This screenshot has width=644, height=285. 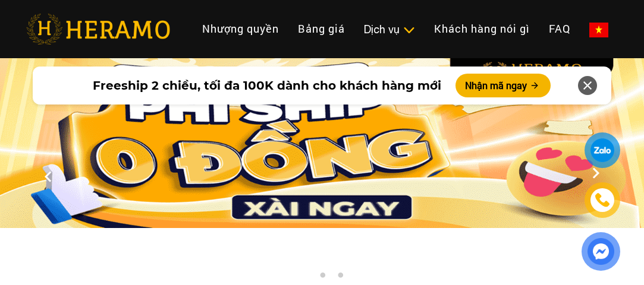 I want to click on a: phone-icon, so click(x=603, y=201).